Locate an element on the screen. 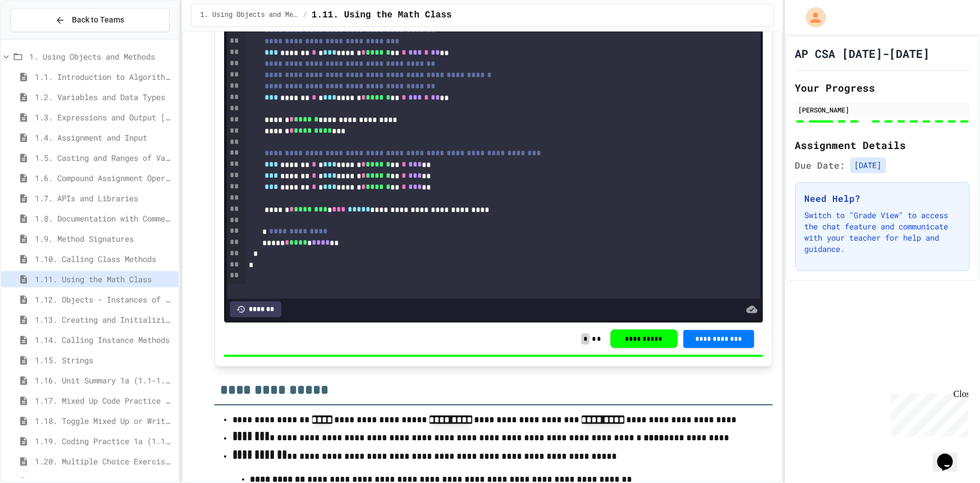 The image size is (980, 483). span: 1.6. Compound Assignment Operators is located at coordinates (104, 178).